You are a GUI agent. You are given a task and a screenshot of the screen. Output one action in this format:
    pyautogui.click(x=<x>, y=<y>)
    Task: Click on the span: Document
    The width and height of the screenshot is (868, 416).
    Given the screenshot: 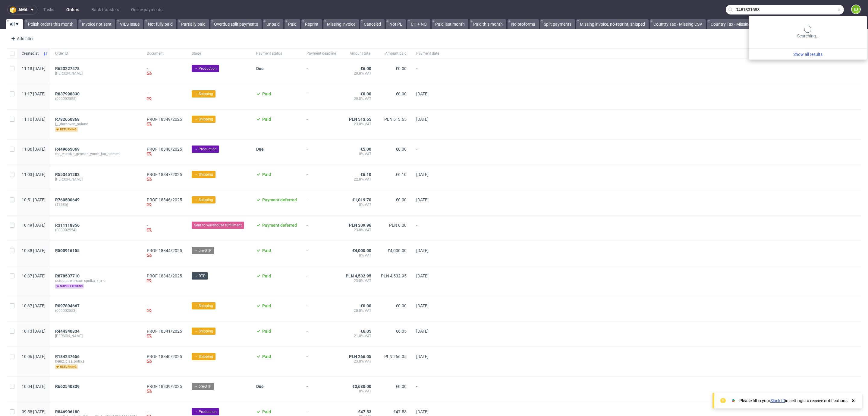 What is the action you would take?
    pyautogui.click(x=164, y=54)
    